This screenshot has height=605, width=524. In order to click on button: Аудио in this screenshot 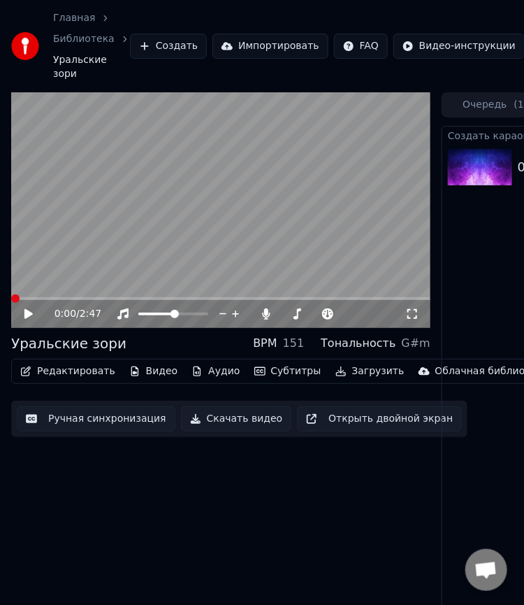, I will do `click(215, 371)`.